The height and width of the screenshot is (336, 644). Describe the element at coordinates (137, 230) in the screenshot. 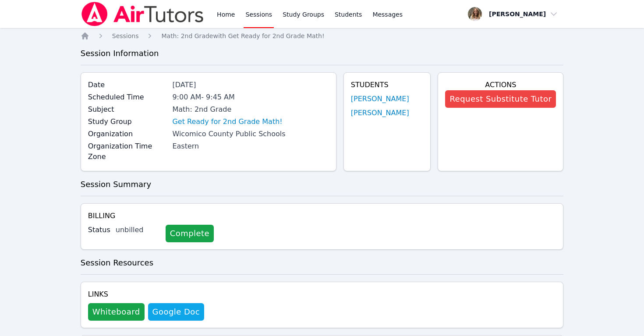

I see `div: unbilled` at that location.